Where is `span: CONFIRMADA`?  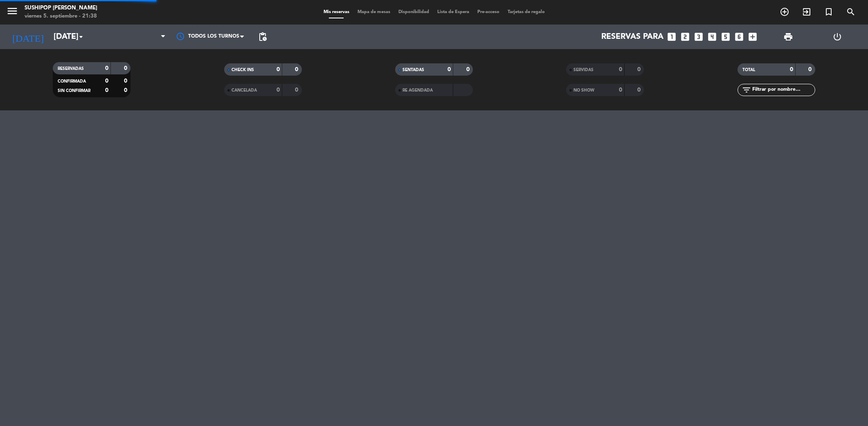
span: CONFIRMADA is located at coordinates (71, 81).